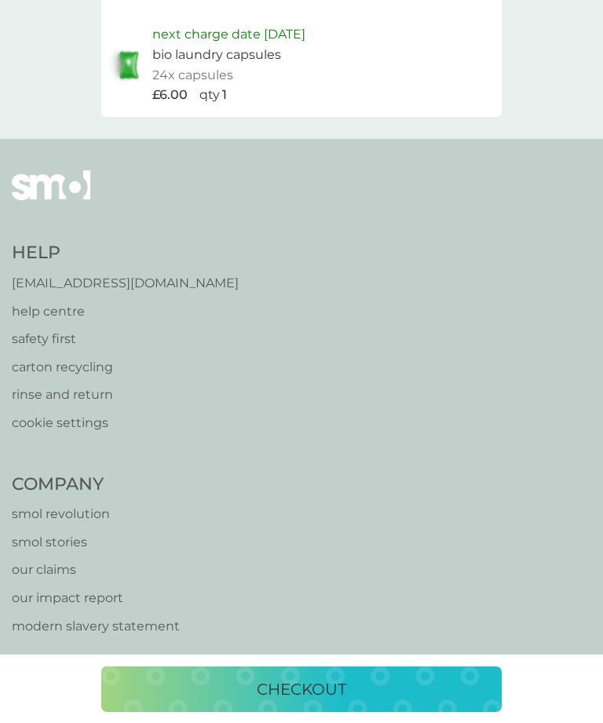 Image resolution: width=603 pixels, height=723 pixels. Describe the element at coordinates (96, 542) in the screenshot. I see `a: smol stories` at that location.